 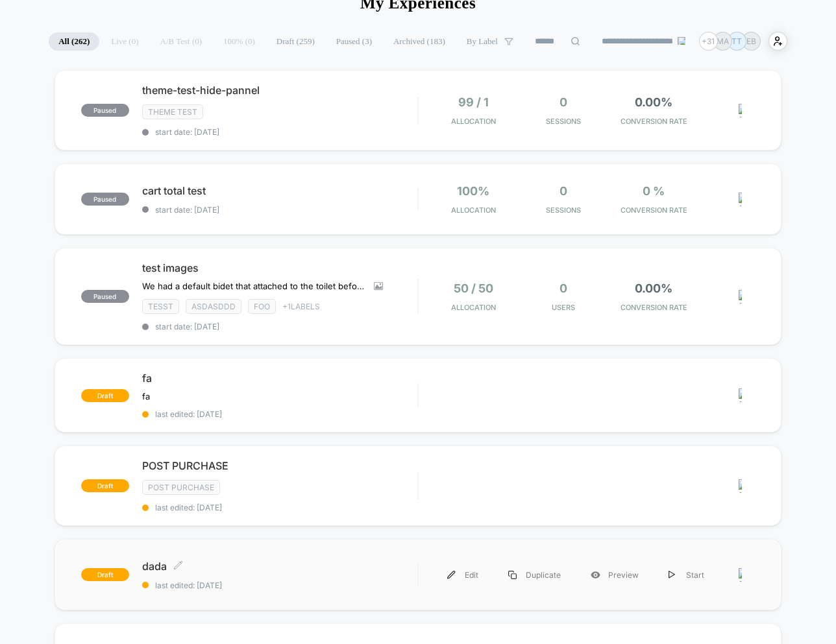 What do you see at coordinates (293, 223) in the screenshot?
I see `div: Current time` at bounding box center [293, 223].